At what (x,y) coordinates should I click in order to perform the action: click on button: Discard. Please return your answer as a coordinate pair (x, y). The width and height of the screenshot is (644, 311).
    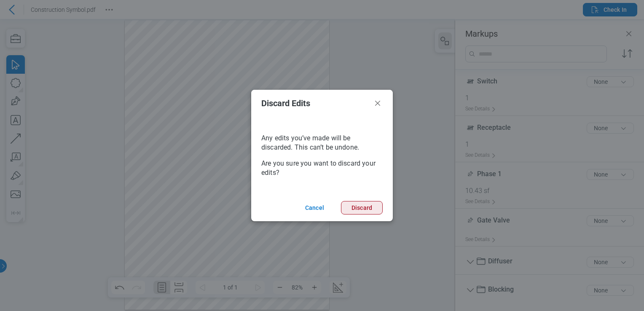
    Looking at the image, I should click on (362, 208).